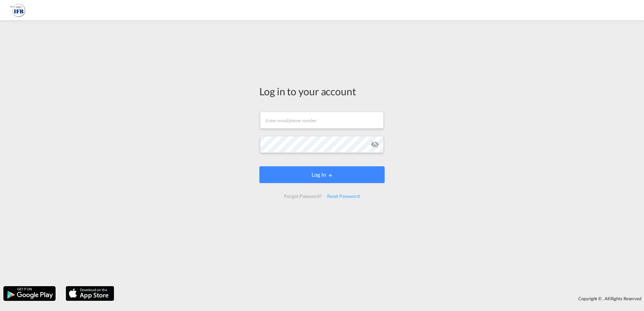 Image resolution: width=644 pixels, height=311 pixels. I want to click on img: apple.png, so click(90, 294).